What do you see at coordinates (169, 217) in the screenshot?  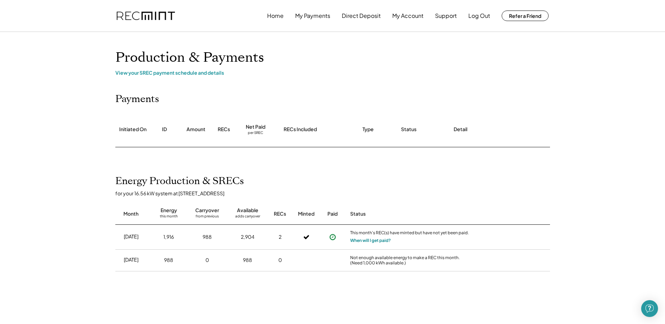 I see `div: this month` at bounding box center [169, 217].